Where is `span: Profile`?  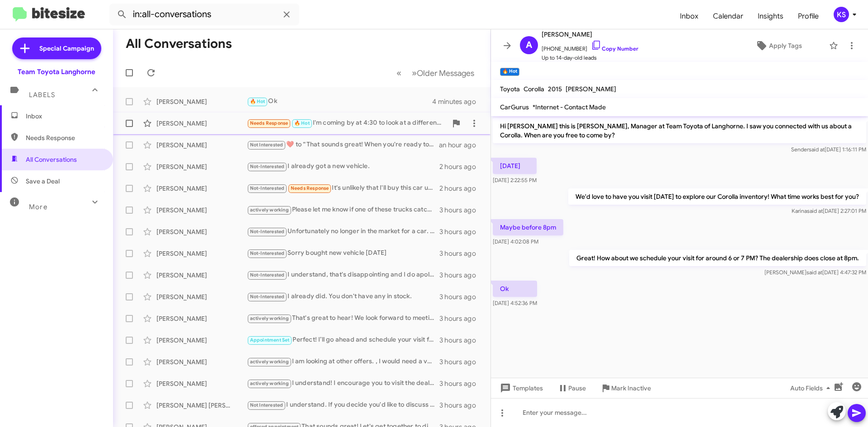 span: Profile is located at coordinates (808, 16).